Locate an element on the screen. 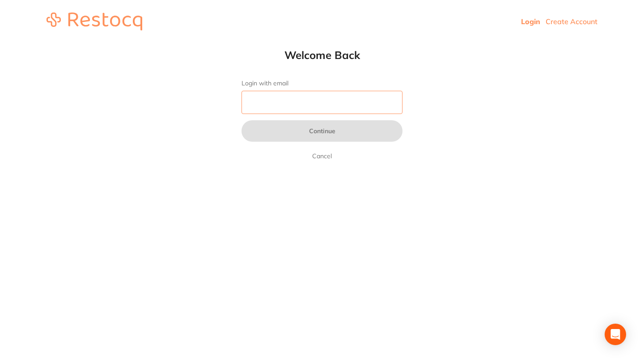 The width and height of the screenshot is (644, 363). div: Open Intercom Messenger is located at coordinates (615, 334).